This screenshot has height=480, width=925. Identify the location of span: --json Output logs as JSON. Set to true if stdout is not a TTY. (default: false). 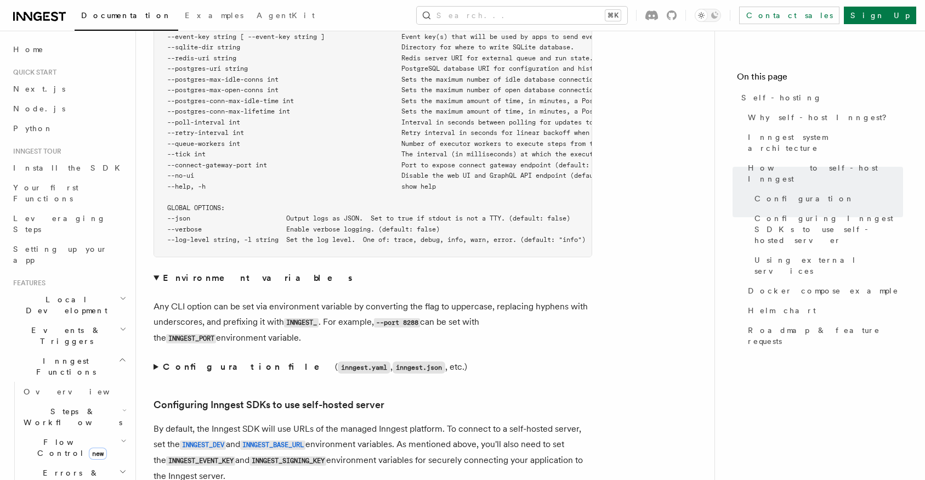
(369, 218).